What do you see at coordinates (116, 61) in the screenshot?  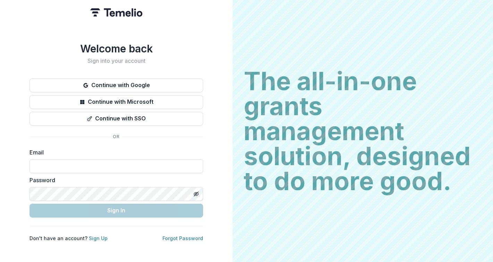 I see `h2: Sign into your account` at bounding box center [116, 61].